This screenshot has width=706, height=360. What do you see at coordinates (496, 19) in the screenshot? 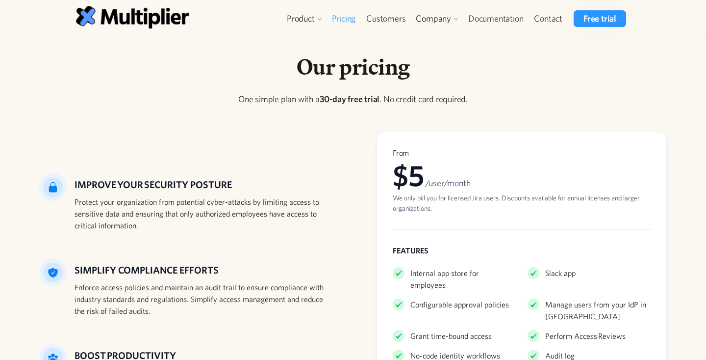
I see `a: Documentation` at bounding box center [496, 19].